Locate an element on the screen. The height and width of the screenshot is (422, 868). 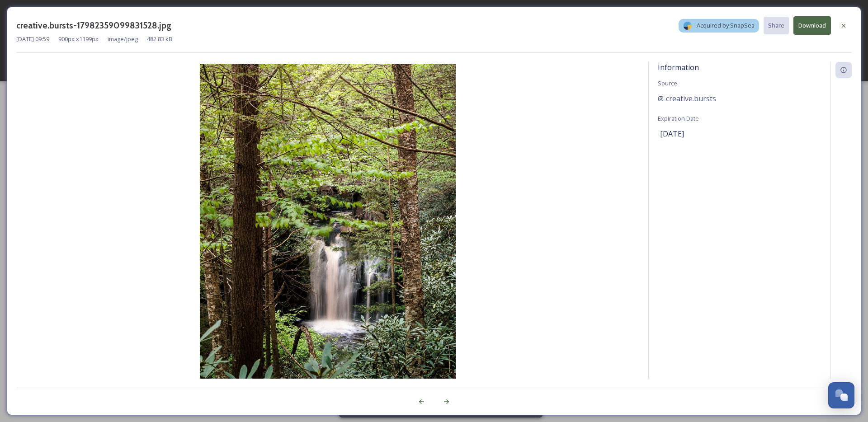
span: Information is located at coordinates (678, 68).